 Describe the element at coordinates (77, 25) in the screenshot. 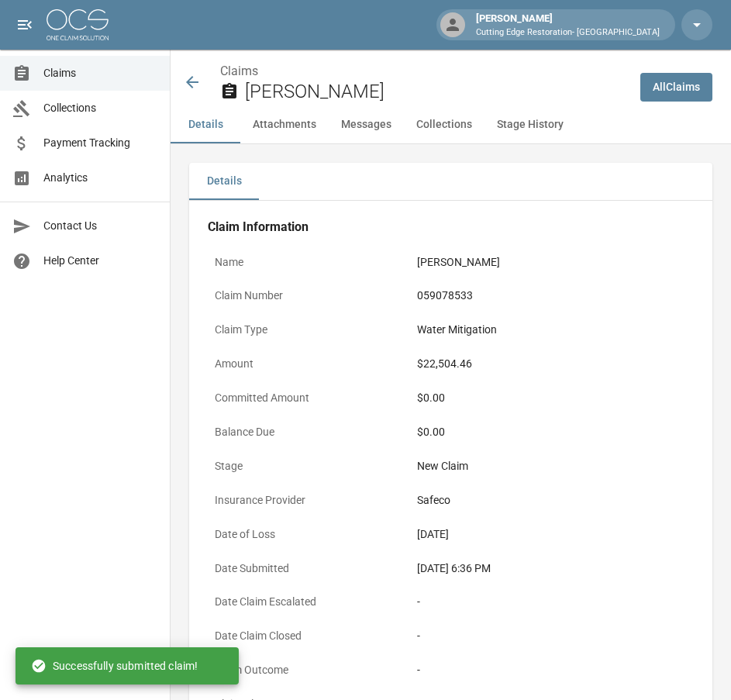

I see `img: ocs-logo-white-transparent.png` at that location.